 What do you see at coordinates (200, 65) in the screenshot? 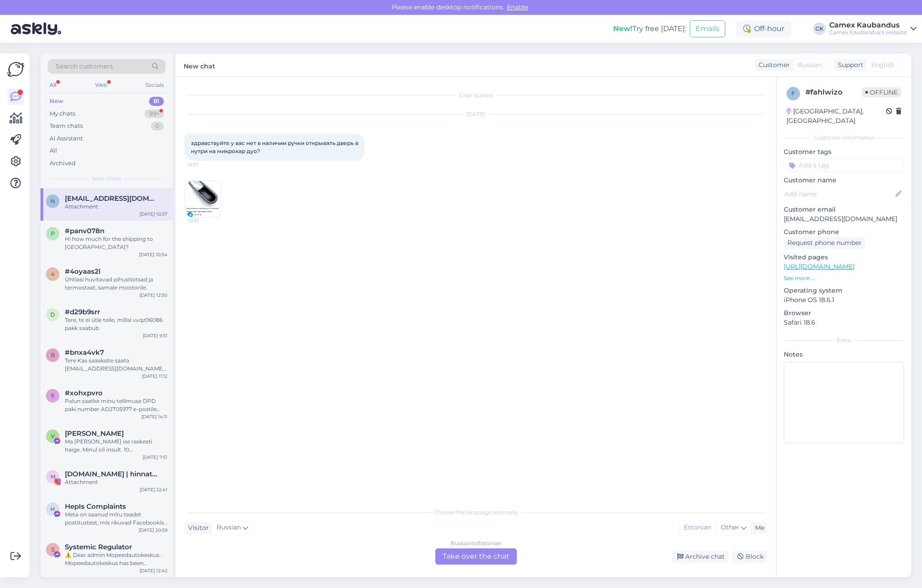
I see `label: New chat` at bounding box center [200, 65].